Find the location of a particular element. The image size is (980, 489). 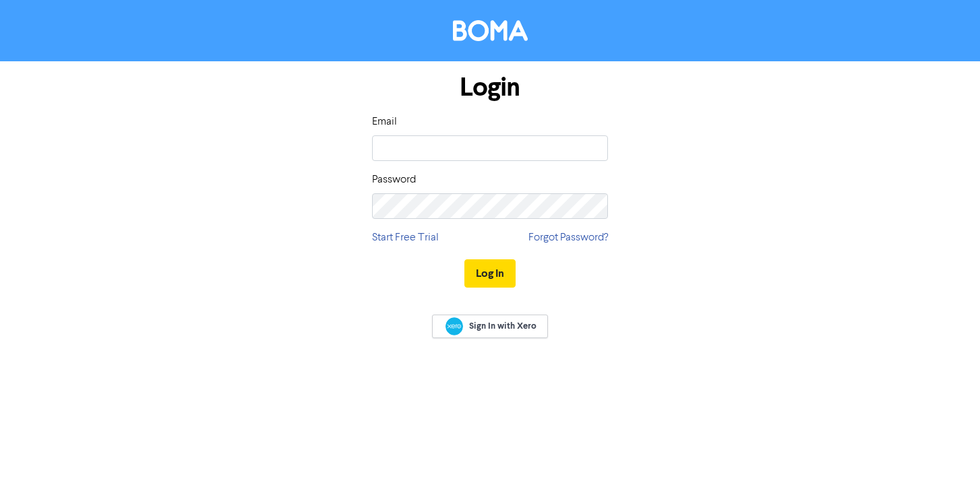

a: Forgot Password? is located at coordinates (568, 238).